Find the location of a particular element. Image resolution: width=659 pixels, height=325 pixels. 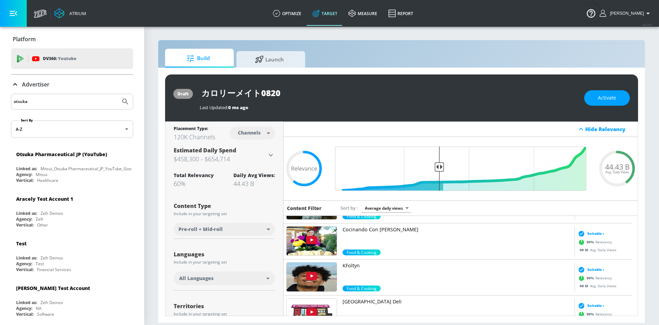

span: Avg. Daily Views is located at coordinates (617, 172).